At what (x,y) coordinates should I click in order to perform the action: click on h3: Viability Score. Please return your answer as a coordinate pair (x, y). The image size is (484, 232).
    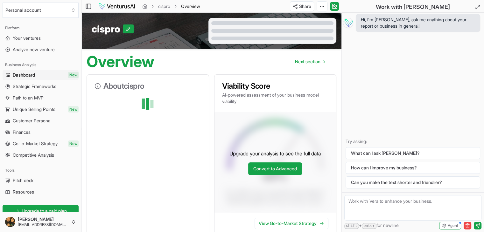
    Looking at the image, I should click on (275, 86).